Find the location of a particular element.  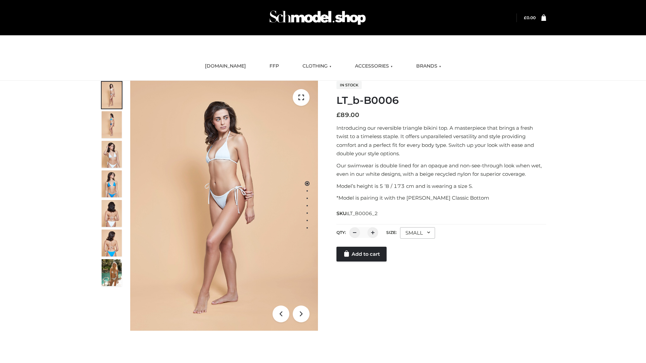

a: Add to cart is located at coordinates (361, 254).